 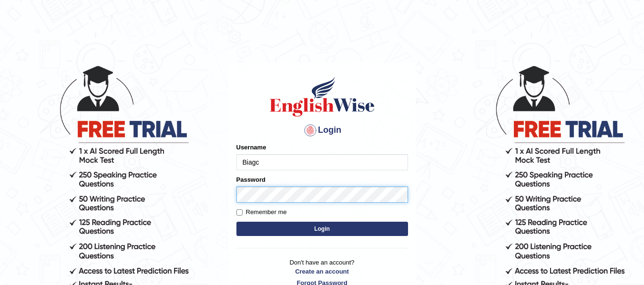 I want to click on input: Remember me, so click(x=239, y=213).